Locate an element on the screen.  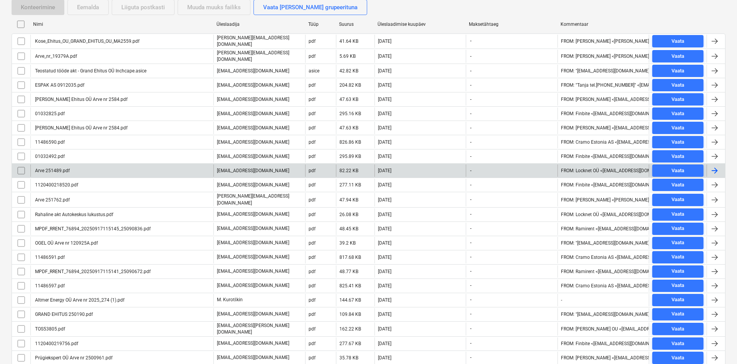
div: ESPAK AS 0912035.pdf is located at coordinates (59, 85).